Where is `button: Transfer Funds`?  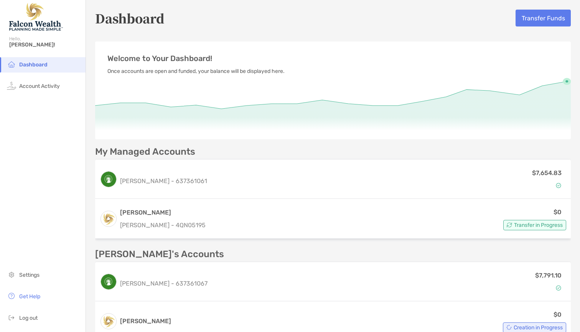 button: Transfer Funds is located at coordinates (544, 18).